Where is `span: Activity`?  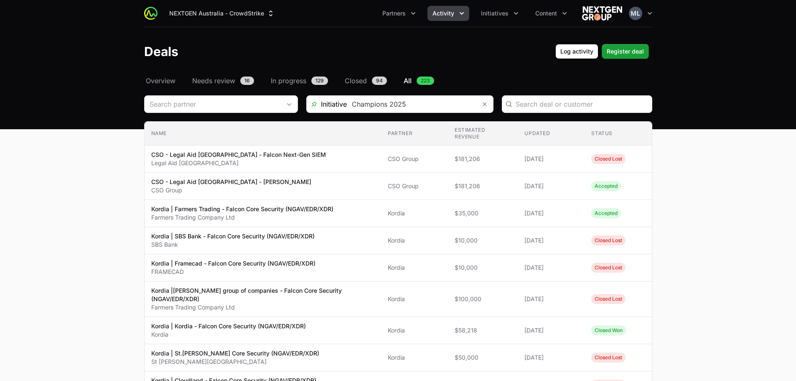
span: Activity is located at coordinates (443, 13).